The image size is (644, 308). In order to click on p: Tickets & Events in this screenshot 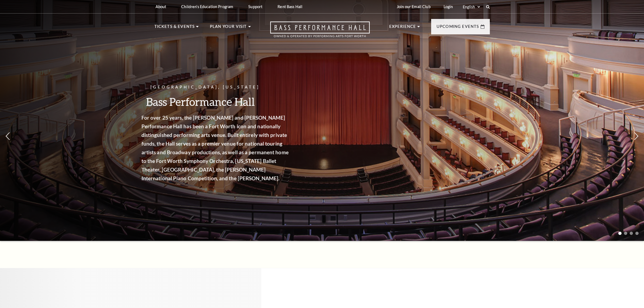, I will do `click(175, 28)`.